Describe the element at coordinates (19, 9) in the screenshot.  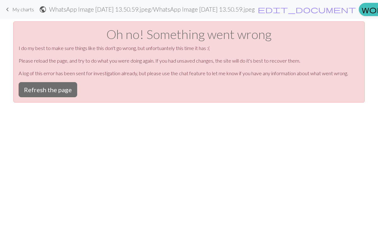
I see `a: My charts` at that location.